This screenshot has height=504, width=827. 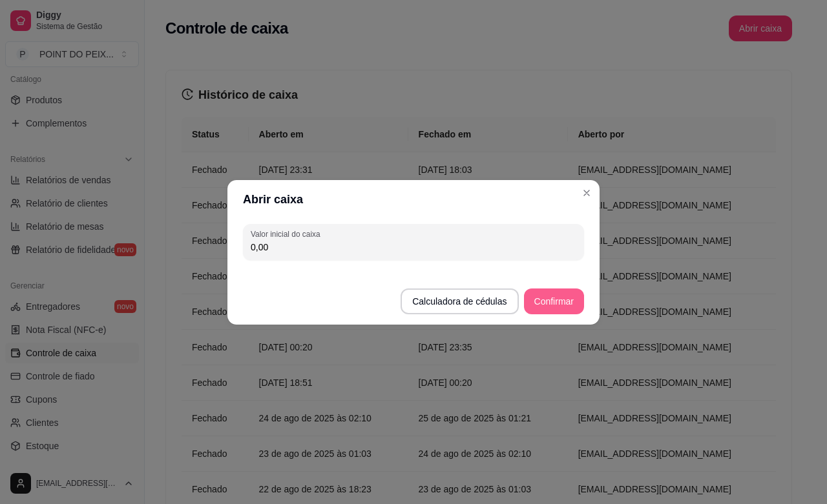 What do you see at coordinates (414, 200) in the screenshot?
I see `header: Abrir caixa` at bounding box center [414, 200].